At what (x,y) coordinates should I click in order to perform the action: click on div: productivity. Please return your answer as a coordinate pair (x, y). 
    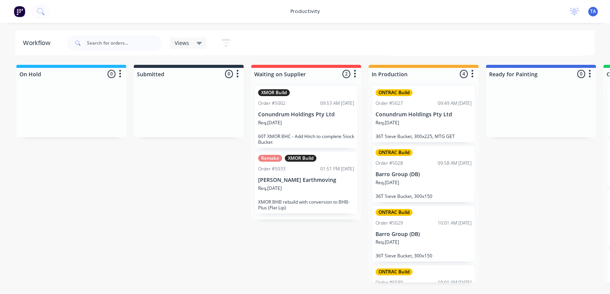
    Looking at the image, I should click on (305, 11).